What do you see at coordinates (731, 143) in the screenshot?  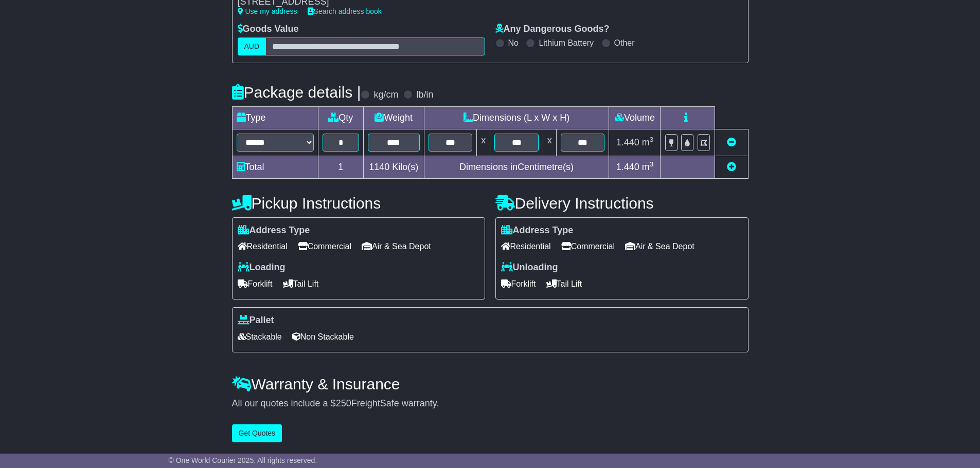 I see `a: Remove this item` at bounding box center [731, 143].